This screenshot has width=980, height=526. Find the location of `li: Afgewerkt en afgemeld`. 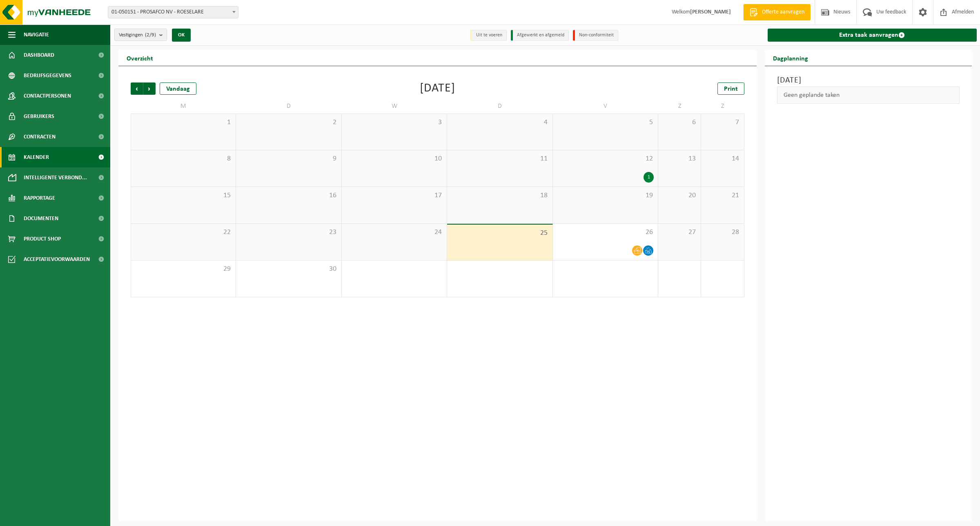

li: Afgewerkt en afgemeld is located at coordinates (540, 35).